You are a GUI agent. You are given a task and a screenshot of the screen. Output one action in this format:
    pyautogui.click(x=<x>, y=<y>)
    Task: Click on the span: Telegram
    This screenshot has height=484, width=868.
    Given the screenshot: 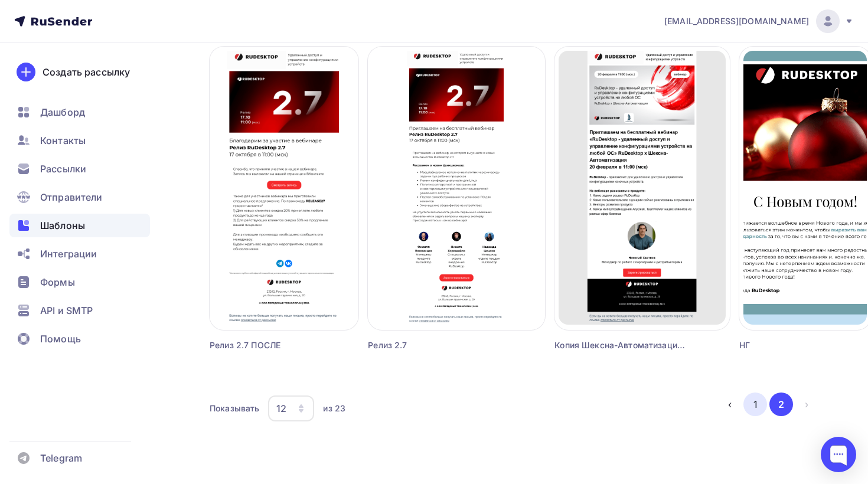 What is the action you would take?
    pyautogui.click(x=61, y=458)
    